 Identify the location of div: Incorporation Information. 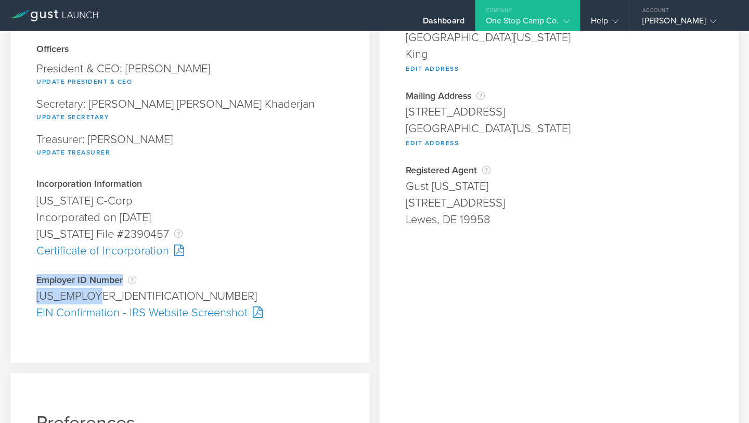
(190, 185).